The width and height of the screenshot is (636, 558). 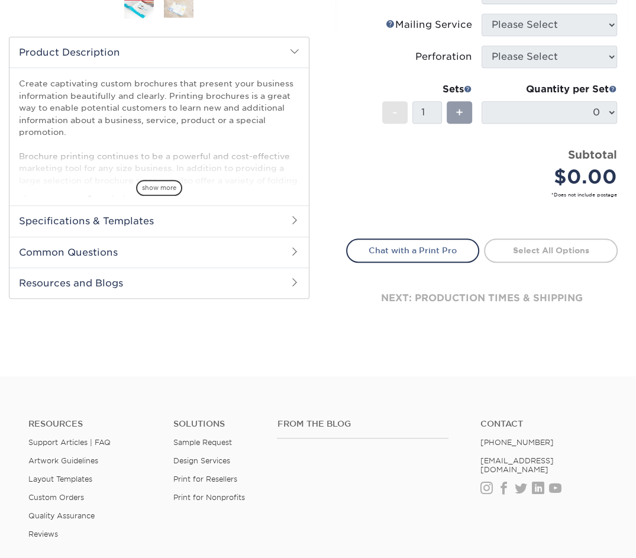 What do you see at coordinates (159, 138) in the screenshot?
I see `p: Create captivating custom brochures that present your business information beautifully and clearl...` at bounding box center [159, 138].